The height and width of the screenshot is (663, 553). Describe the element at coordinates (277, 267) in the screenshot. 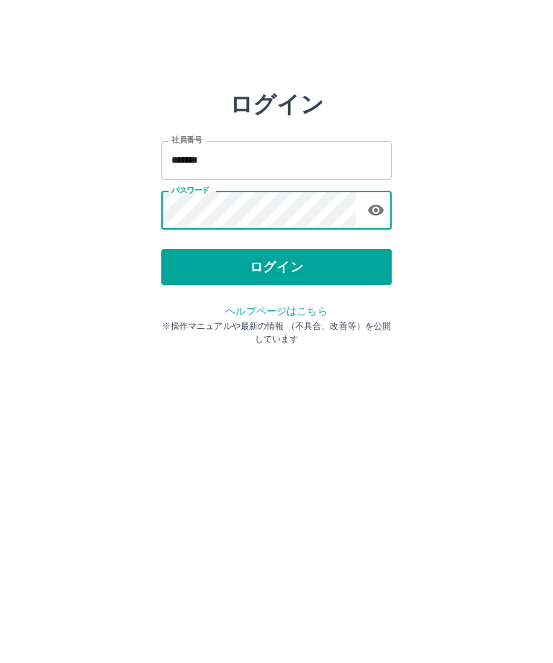

I see `button: ログイン` at that location.